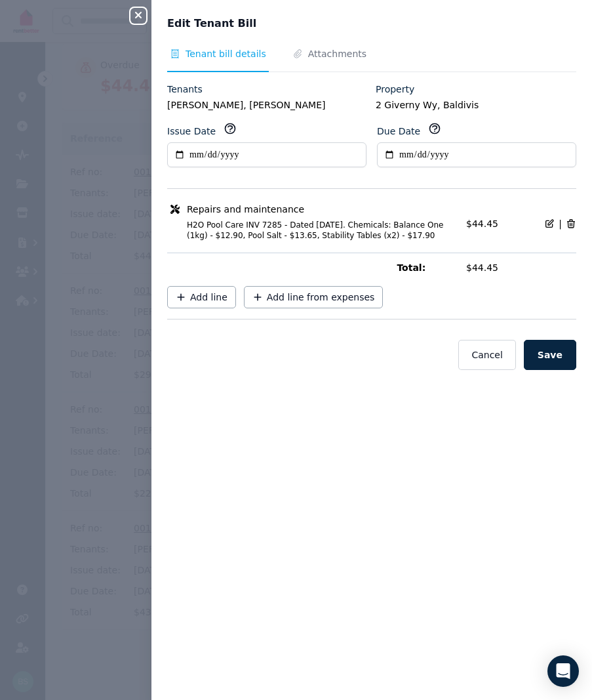  I want to click on span: Attachments, so click(338, 54).